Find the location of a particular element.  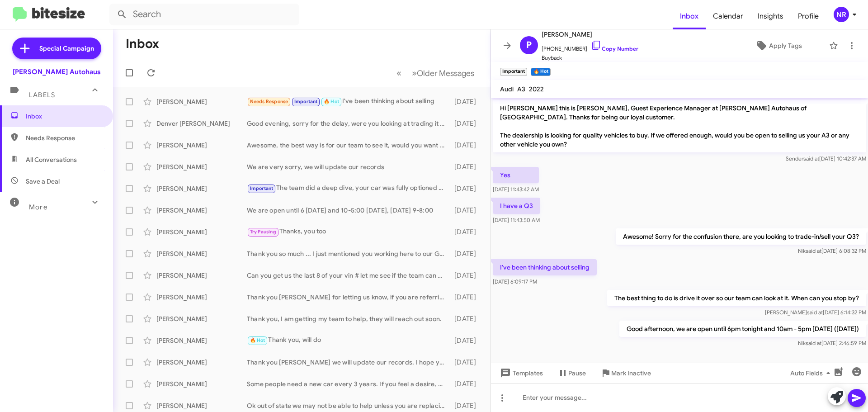

div: NR is located at coordinates (841, 14).